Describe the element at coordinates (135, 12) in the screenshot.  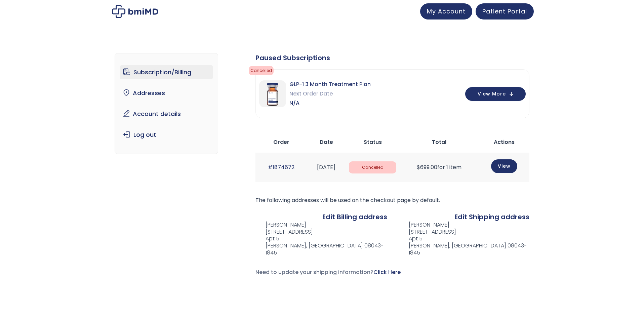
I see `img: My account` at that location.